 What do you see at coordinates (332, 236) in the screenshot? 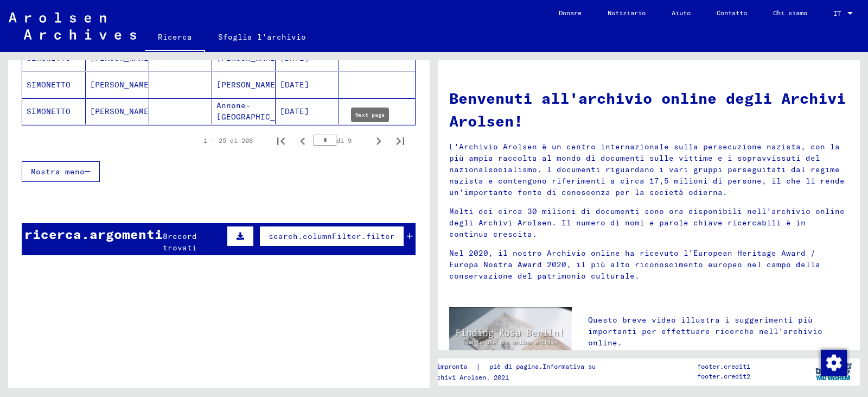
I see `button: search.columnFilter.filter` at bounding box center [332, 236].